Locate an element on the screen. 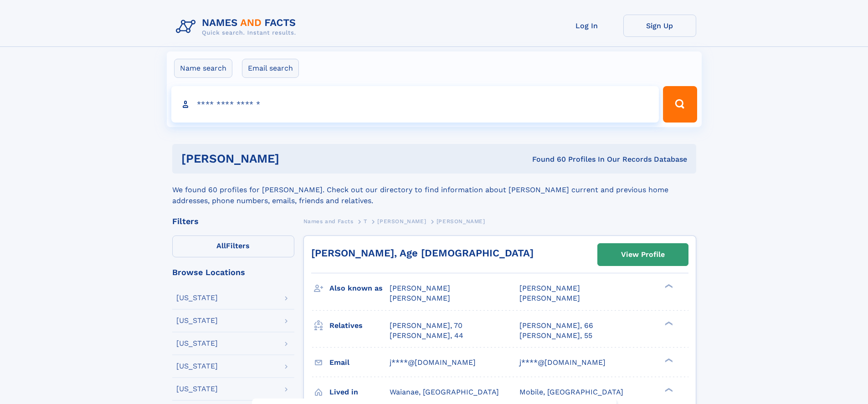  h3: Relatives is located at coordinates (359, 325).